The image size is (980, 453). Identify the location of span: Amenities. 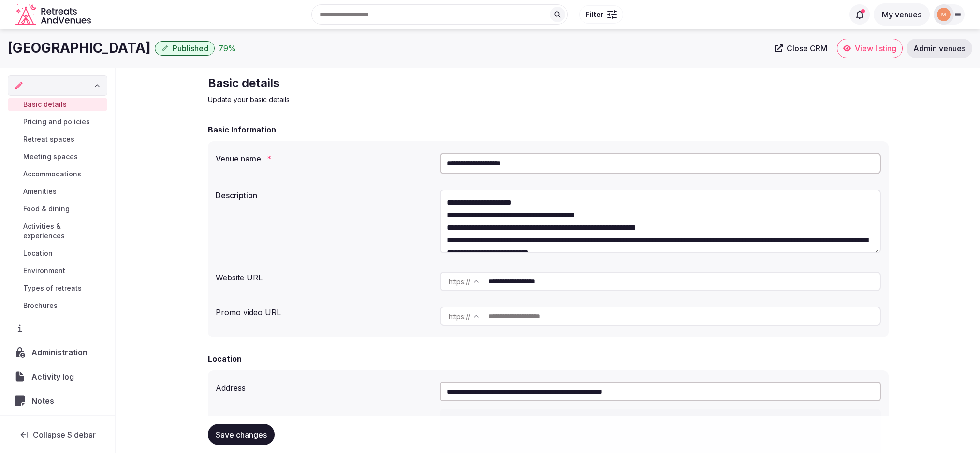
(39, 191).